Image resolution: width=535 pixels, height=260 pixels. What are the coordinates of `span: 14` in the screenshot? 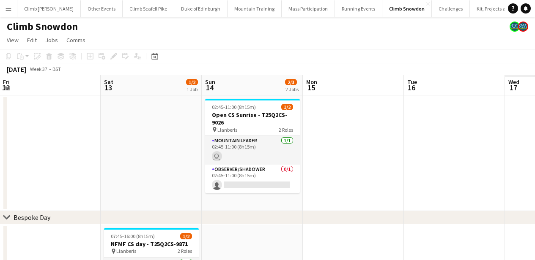 It's located at (209, 88).